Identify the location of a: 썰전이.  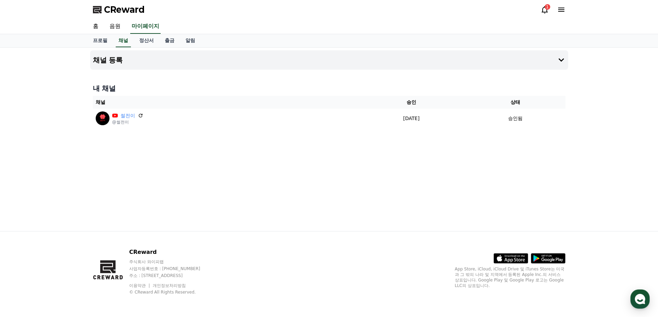
(128, 116).